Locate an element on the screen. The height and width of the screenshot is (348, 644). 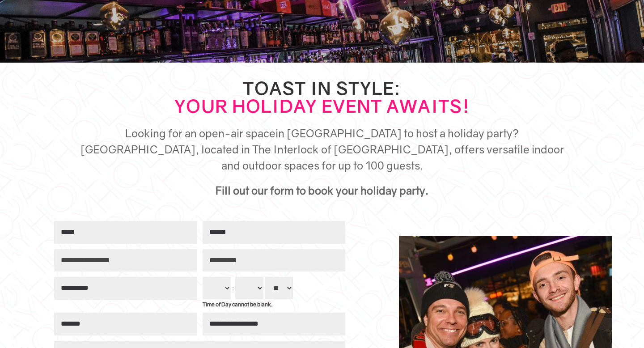
select: Time of Day ... hour is located at coordinates (216, 288).